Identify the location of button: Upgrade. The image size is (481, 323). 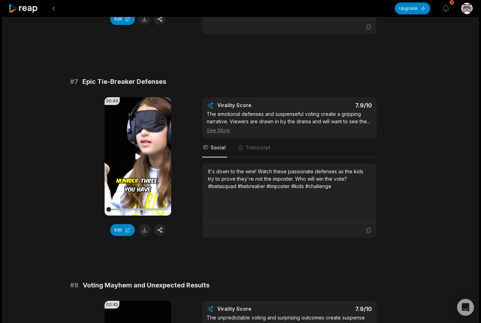
(412, 8).